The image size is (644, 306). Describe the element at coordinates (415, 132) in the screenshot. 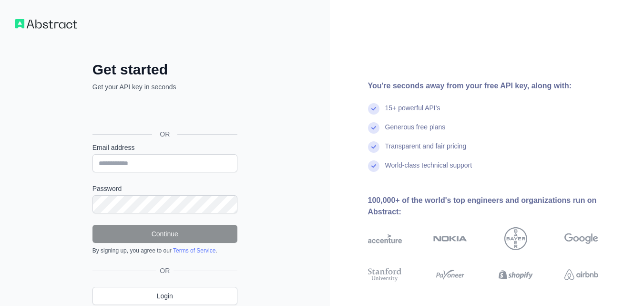

I see `div: Generous free plans` at that location.